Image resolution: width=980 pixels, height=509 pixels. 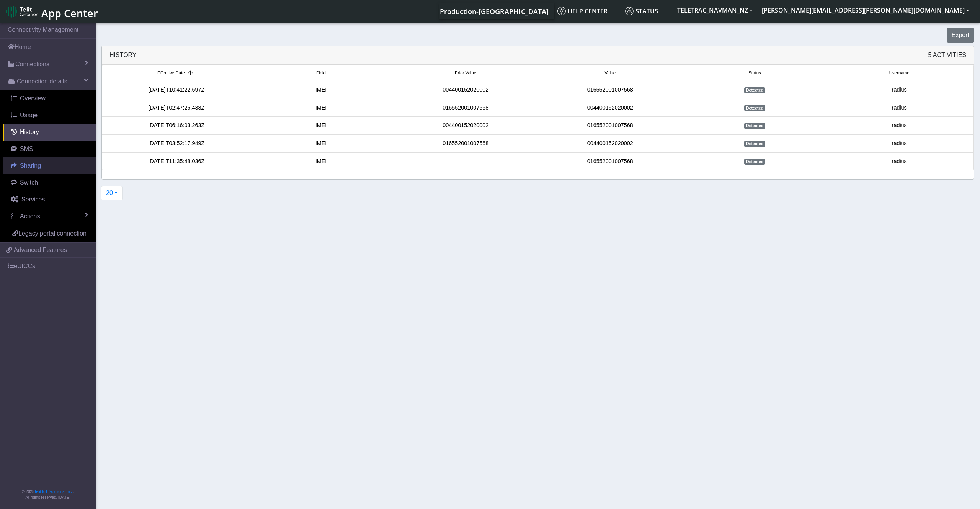 I want to click on span: Advanced Features, so click(x=40, y=250).